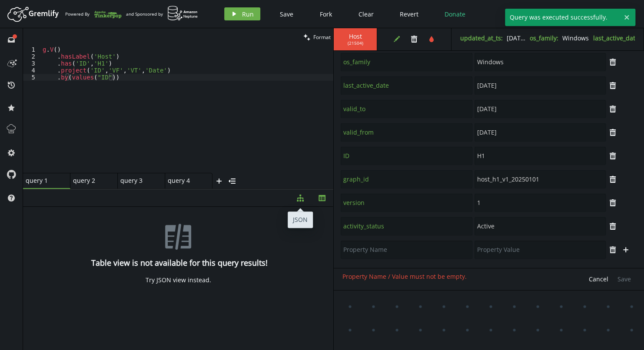 This screenshot has height=350, width=644. Describe the element at coordinates (138, 181) in the screenshot. I see `span: query 3` at that location.